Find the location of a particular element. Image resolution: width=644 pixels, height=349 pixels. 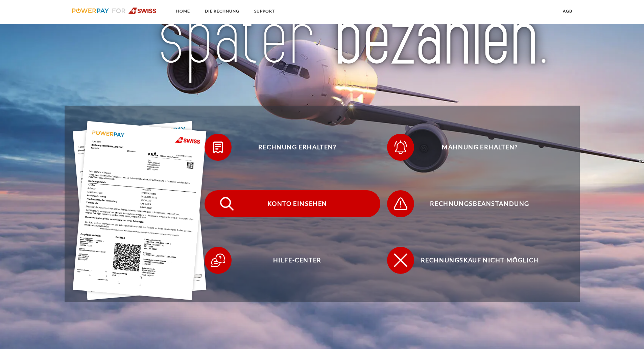

img: qb_warning.svg is located at coordinates (401, 204).